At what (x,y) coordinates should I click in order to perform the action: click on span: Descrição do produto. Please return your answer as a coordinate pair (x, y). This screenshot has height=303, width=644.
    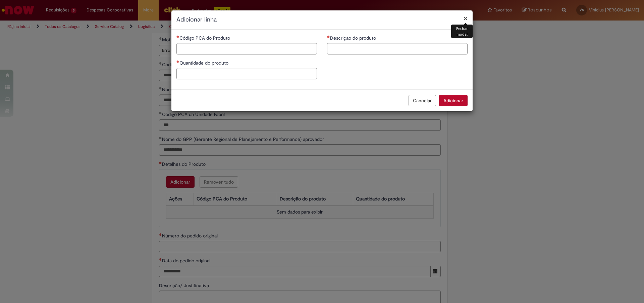
    Looking at the image, I should click on (354, 38).